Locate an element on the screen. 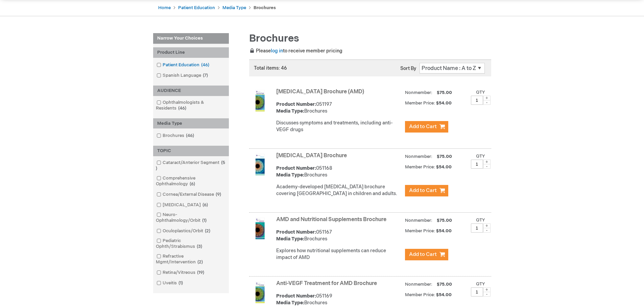 The image size is (644, 308). img: AMD and Nutritional Supplements Brochure is located at coordinates (260, 229).